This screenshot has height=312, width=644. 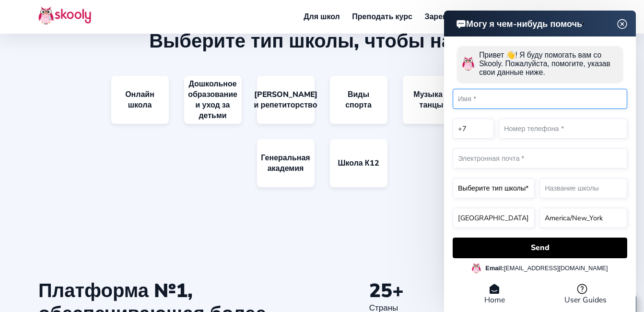 I want to click on a: Виды спорта, so click(x=358, y=100).